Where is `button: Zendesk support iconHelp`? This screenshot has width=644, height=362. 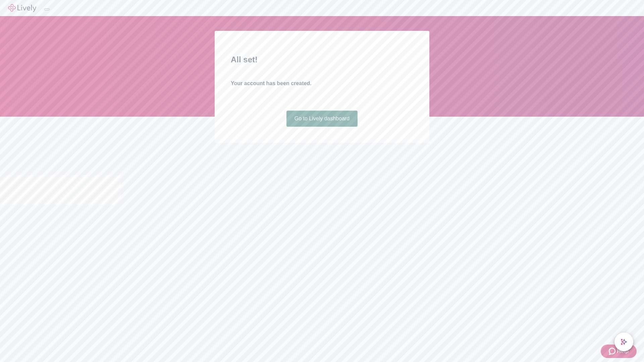 button: Zendesk support iconHelp is located at coordinates (619, 352).